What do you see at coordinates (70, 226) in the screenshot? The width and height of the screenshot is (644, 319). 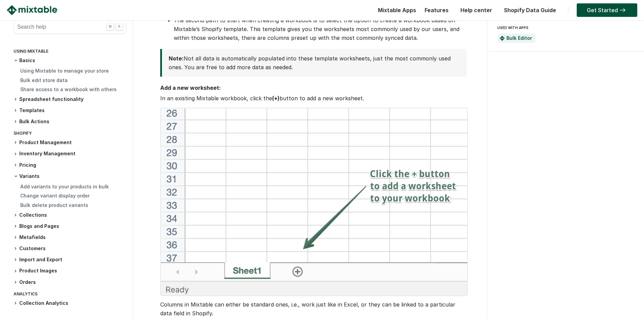 I see `h3: Blogs and Pages` at bounding box center [70, 226].